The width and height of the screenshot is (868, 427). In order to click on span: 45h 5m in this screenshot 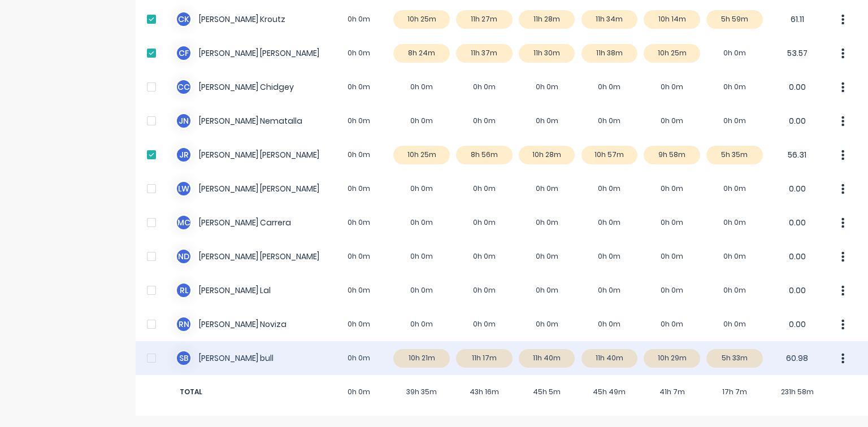, I will do `click(546, 392)`.